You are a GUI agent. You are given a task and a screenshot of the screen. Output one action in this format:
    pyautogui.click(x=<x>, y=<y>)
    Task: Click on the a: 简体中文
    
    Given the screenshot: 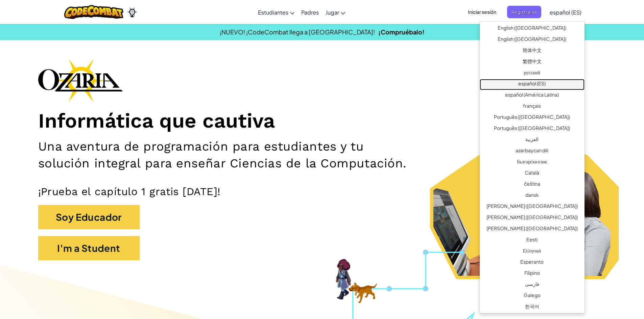 What is the action you would take?
    pyautogui.click(x=532, y=51)
    